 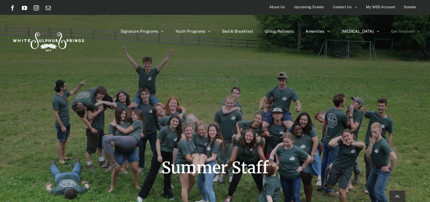 What do you see at coordinates (380, 7) in the screenshot?
I see `span: My WSS Account` at bounding box center [380, 7].